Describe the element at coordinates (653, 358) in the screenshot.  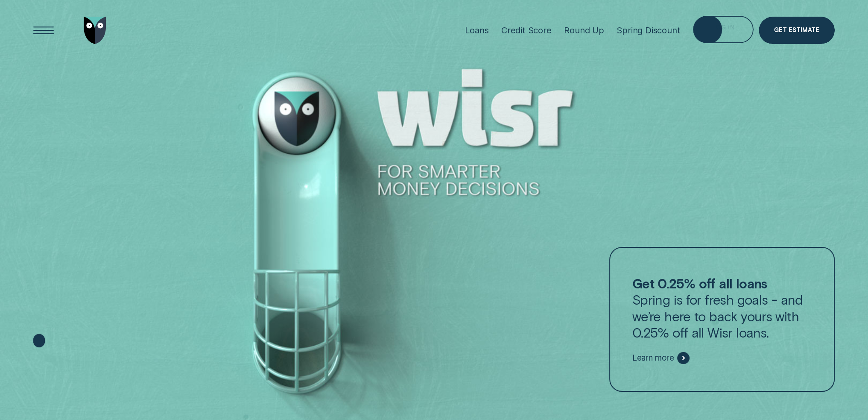
I see `span: Learn more` at that location.